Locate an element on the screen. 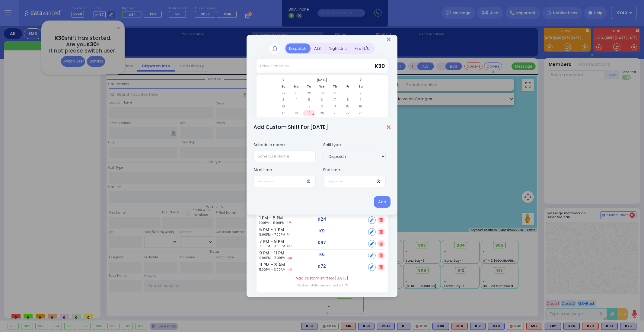 This screenshot has width=644, height=332. input: End Time is located at coordinates (354, 182).